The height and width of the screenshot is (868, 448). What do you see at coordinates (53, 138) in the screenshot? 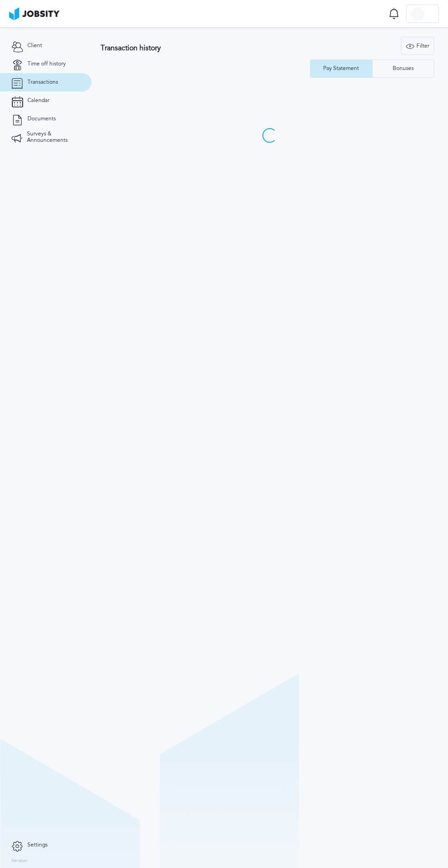
I see `span: Surveys & Announcements` at bounding box center [53, 138].